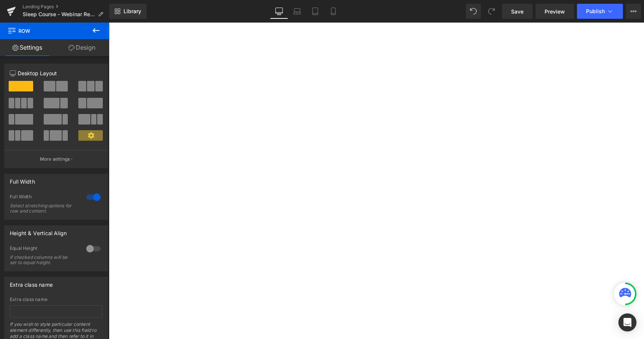 This screenshot has height=339, width=644. What do you see at coordinates (297, 11) in the screenshot?
I see `a: Laptop` at bounding box center [297, 11].